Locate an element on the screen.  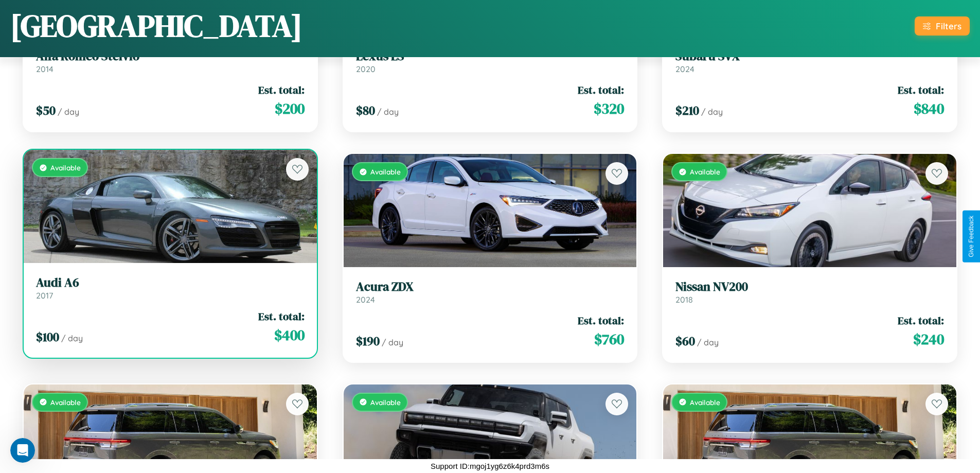
a: Lexus LS2020 is located at coordinates (491, 61).